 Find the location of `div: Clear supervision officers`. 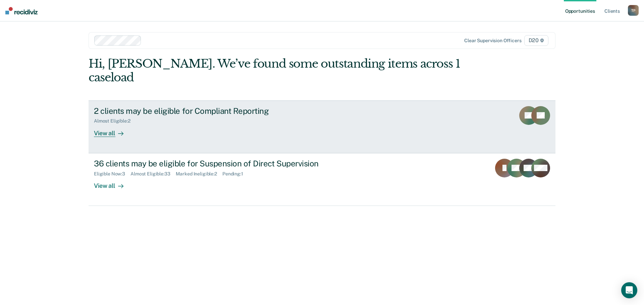

div: Clear supervision officers is located at coordinates (493, 40).